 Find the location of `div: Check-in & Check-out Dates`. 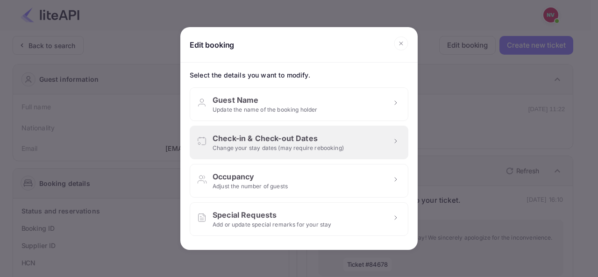

div: Check-in & Check-out Dates is located at coordinates (278, 138).